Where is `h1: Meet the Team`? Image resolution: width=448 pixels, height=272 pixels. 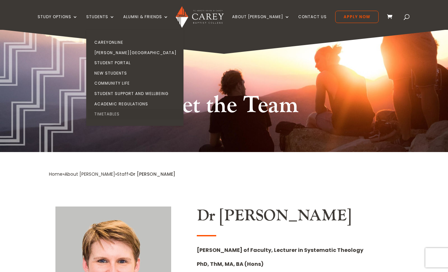 h1: Meet the Team is located at coordinates (224, 107).